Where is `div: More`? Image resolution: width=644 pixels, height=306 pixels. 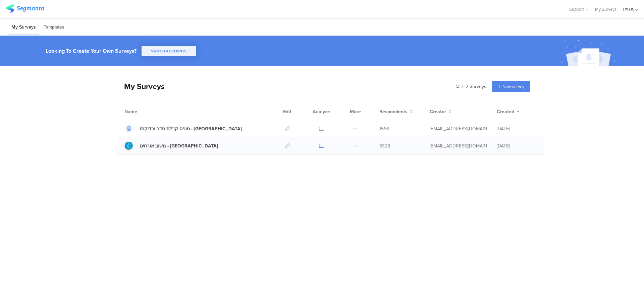
div: More is located at coordinates (355, 111).